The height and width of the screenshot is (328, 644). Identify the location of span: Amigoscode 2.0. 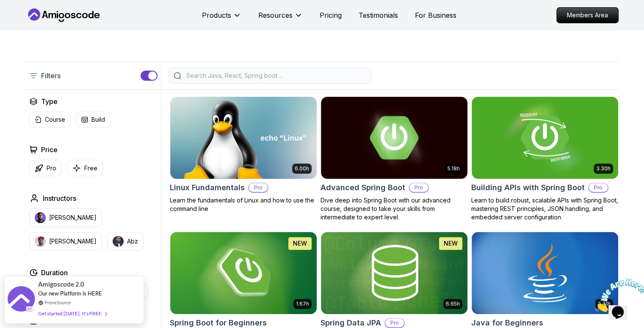
(61, 285).